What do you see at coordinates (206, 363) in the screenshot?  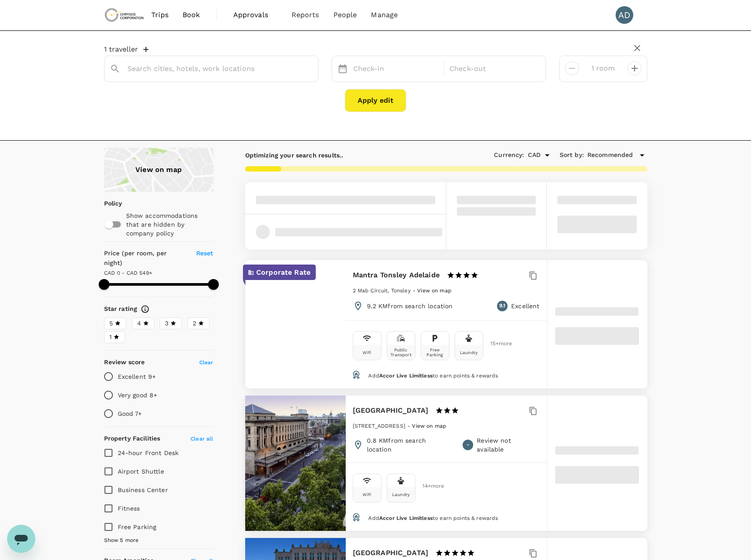 I see `span: Clear` at bounding box center [206, 363].